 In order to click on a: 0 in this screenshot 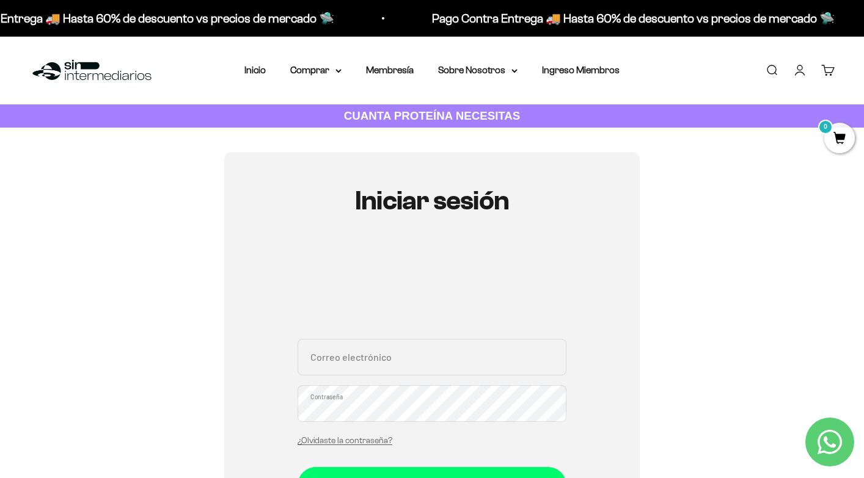, I will do `click(840, 139)`.